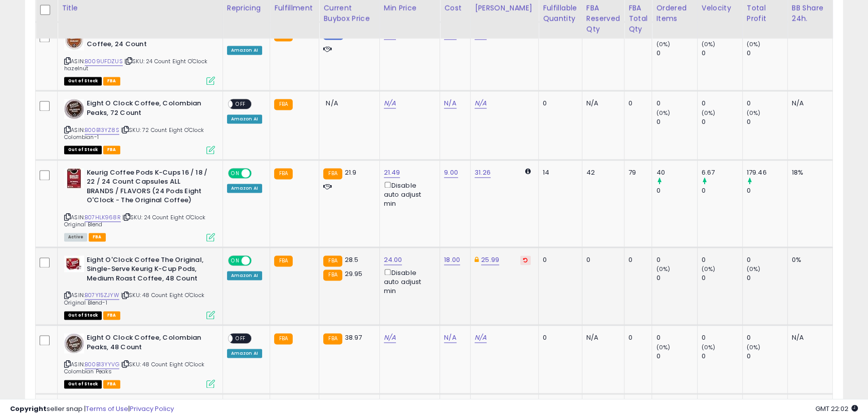 This screenshot has height=419, width=868. Describe the element at coordinates (638, 18) in the screenshot. I see `div: FBA Total Qty` at that location.